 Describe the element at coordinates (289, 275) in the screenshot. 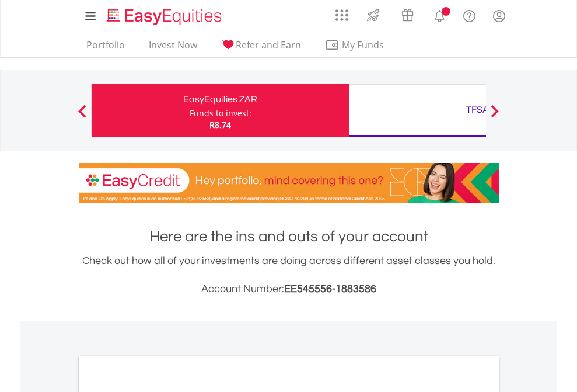

I see `div: Check out how all of your investments are doing across different asset classes you hold.` at that location.